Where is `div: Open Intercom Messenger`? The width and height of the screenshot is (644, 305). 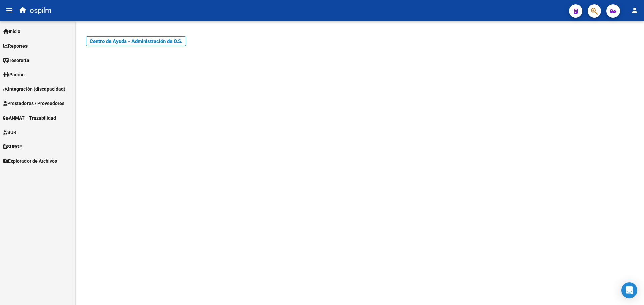
div: Open Intercom Messenger is located at coordinates (630, 291).